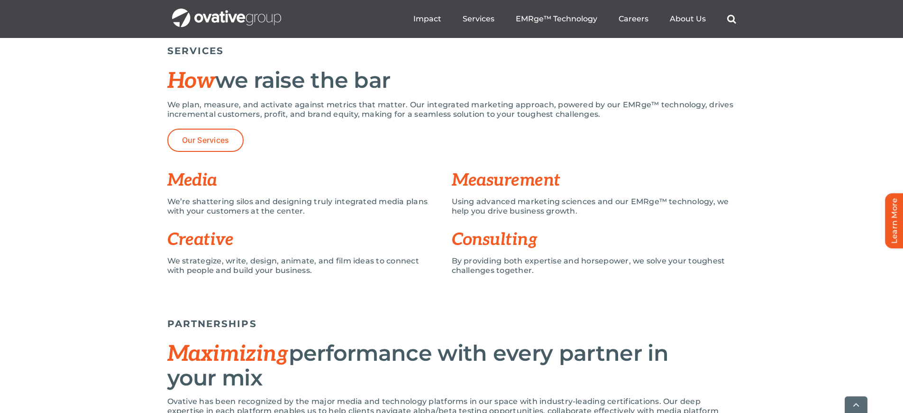 The height and width of the screenshot is (413, 903). What do you see at coordinates (688, 19) in the screenshot?
I see `a: About Us` at bounding box center [688, 19].